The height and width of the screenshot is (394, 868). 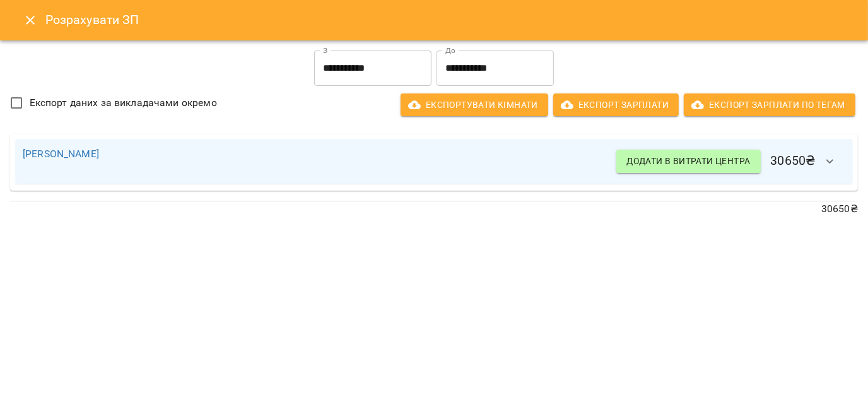 What do you see at coordinates (616, 104) in the screenshot?
I see `button: Експорт Зарплати` at bounding box center [616, 104].